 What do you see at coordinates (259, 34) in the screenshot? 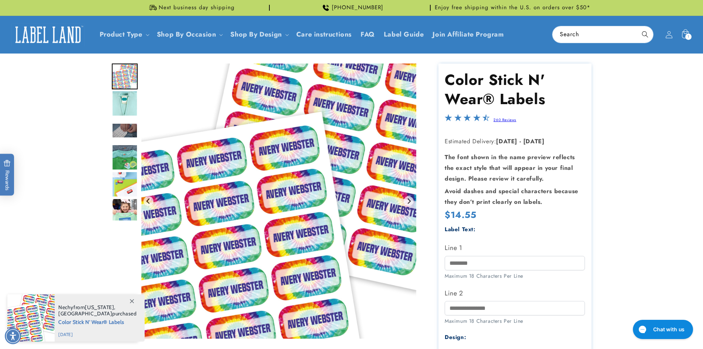
I see `summary: Shop By Design` at bounding box center [259, 34].